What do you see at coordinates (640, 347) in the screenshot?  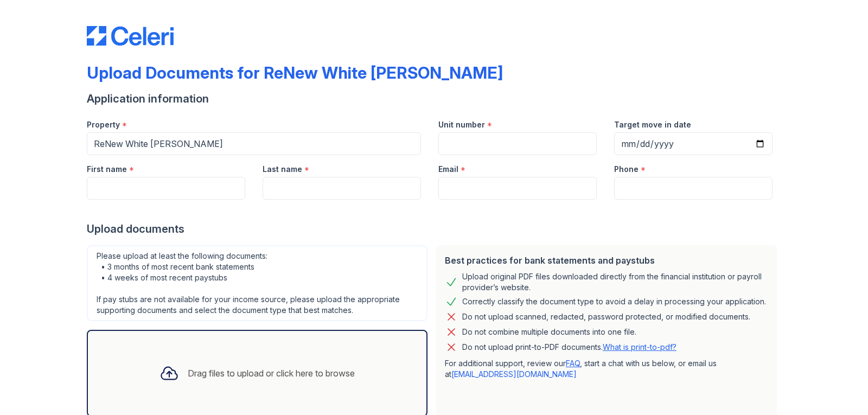 I see `a: What is print-to-pdf?` at bounding box center [640, 347].